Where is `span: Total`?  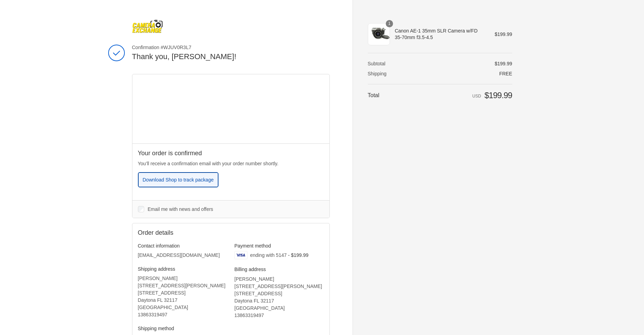
span: Total is located at coordinates (374, 95).